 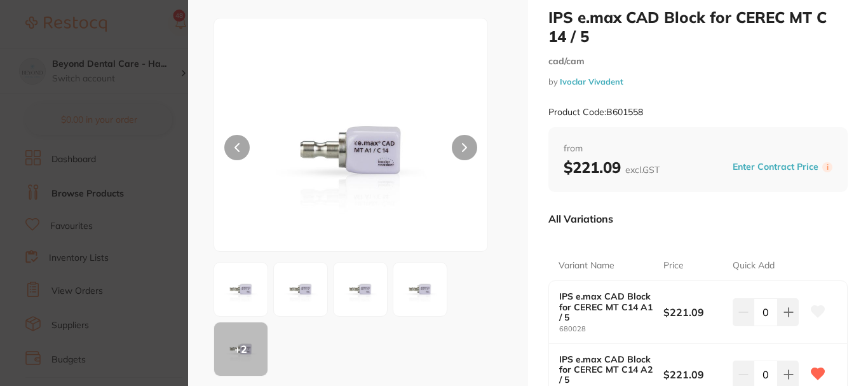 I want to click on small: Product Code: B601558, so click(x=595, y=112).